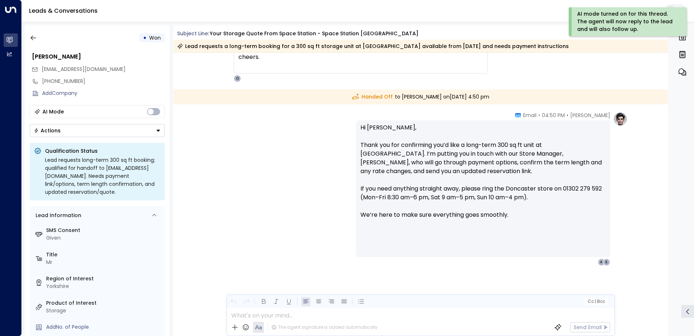  What do you see at coordinates (361, 53) in the screenshot?
I see `div: I'd like the unit to be long term. Is that possible? If so can you send me a way to pay cheers.` at bounding box center [361, 53].